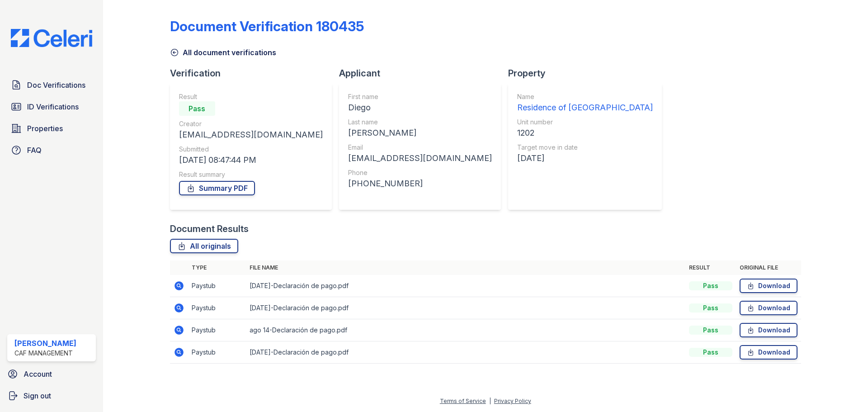 The height and width of the screenshot is (412, 868). Describe the element at coordinates (223, 52) in the screenshot. I see `a: All document verifications` at that location.